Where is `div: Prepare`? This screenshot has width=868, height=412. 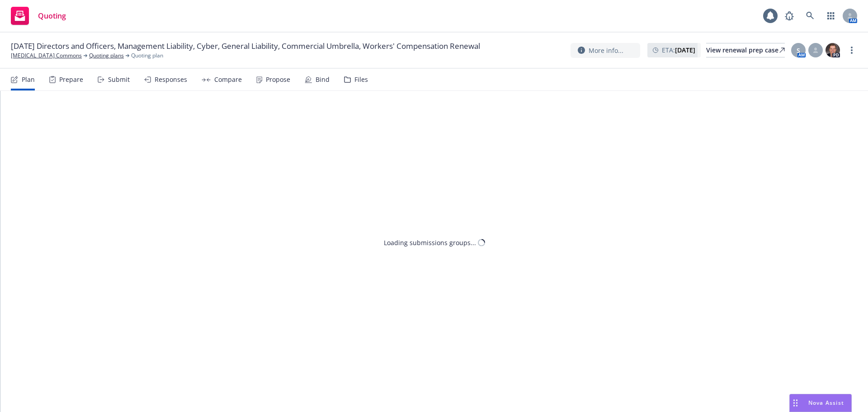 div: Prepare is located at coordinates (71, 80).